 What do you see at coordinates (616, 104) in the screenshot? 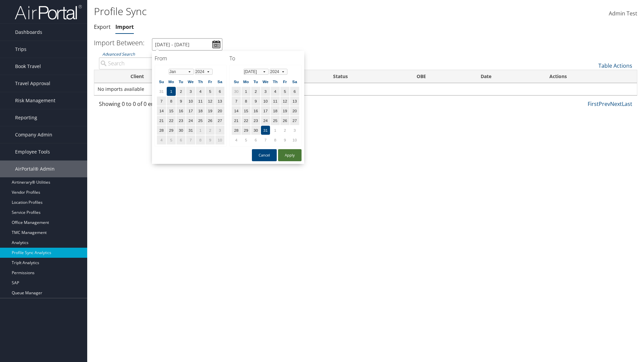
I see `a: Next` at bounding box center [616, 104].